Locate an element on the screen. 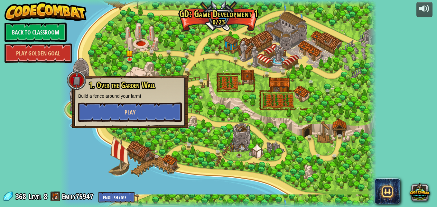 This screenshot has height=207, width=437. p: Build a fence around your farm! is located at coordinates (130, 96).